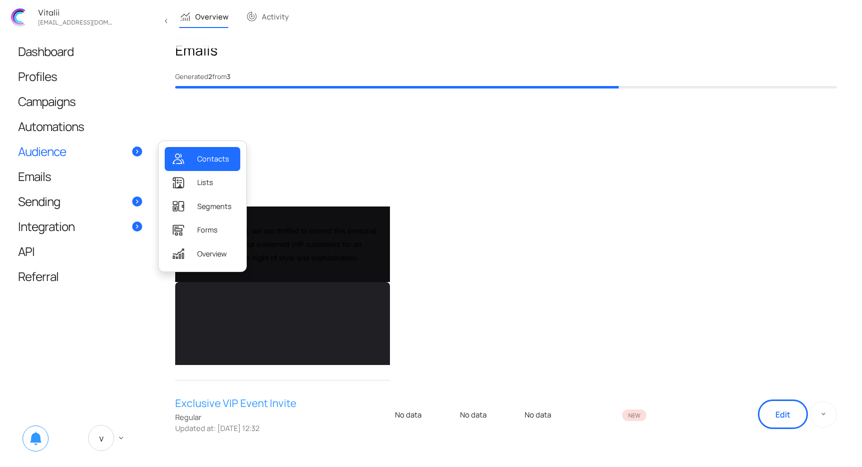 The width and height of the screenshot is (862, 467). What do you see at coordinates (26, 251) in the screenshot?
I see `span: API` at bounding box center [26, 251].